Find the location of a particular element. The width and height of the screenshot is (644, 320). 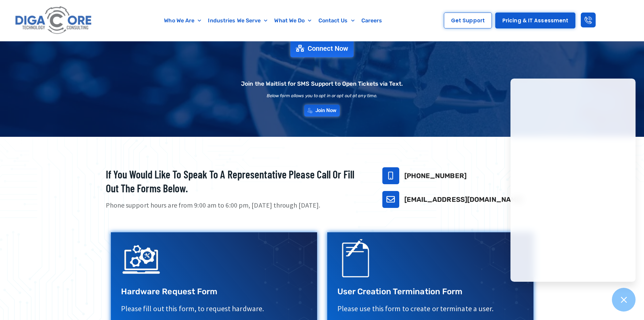

p: Please use this form to create or terminate a user. is located at coordinates (430, 308).